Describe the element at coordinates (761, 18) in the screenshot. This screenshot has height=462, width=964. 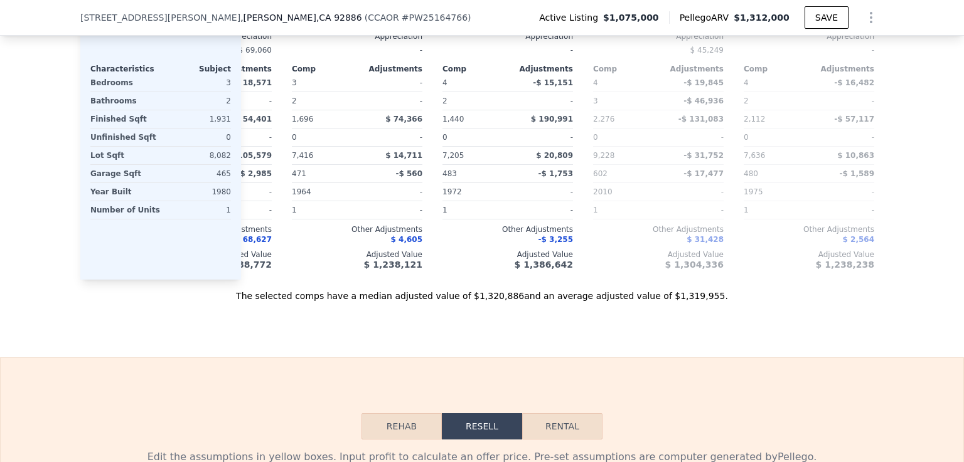
I see `span: $1,312,000` at that location.